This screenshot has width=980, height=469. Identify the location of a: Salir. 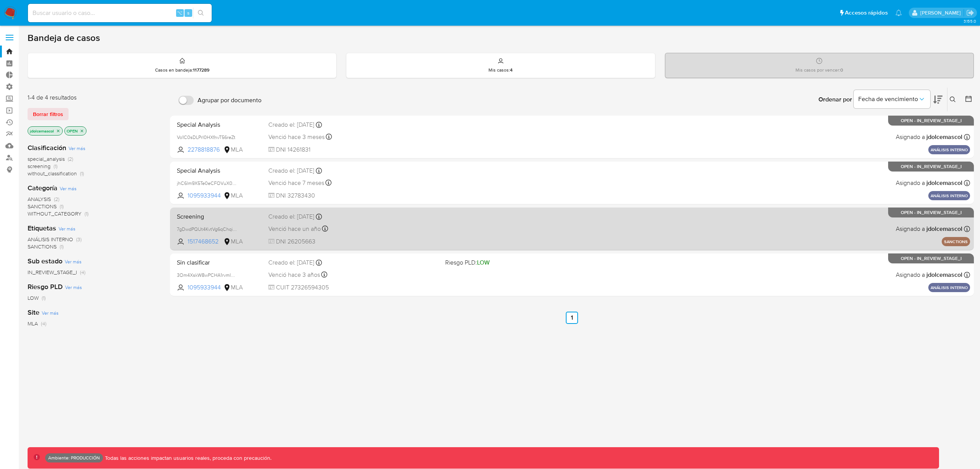
(970, 13).